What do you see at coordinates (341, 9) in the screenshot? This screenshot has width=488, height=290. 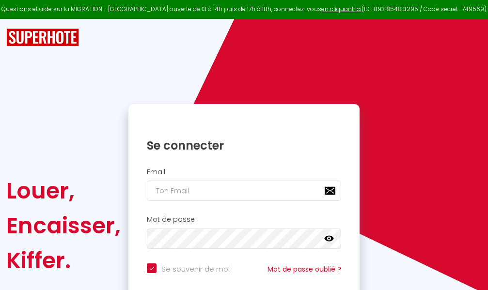 I see `a: en cliquant ici` at bounding box center [341, 9].